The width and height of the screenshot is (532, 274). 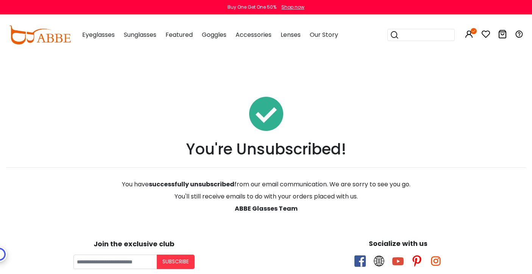 I want to click on img: Unsubscribed, so click(x=266, y=111).